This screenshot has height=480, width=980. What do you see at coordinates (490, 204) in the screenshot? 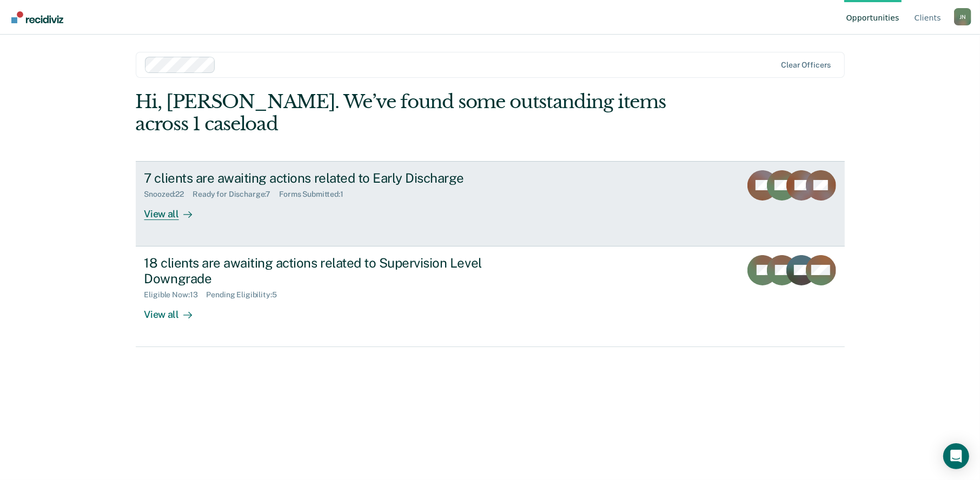
I see `a: 7 clients are awaiting actions related to Early DischargeSnoozed:22Ready for Discharge:7Forms Sub...` at bounding box center [490, 204].